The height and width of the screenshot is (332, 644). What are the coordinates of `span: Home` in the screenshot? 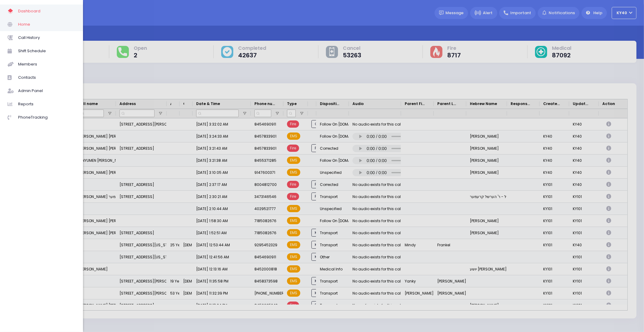 It's located at (47, 24).